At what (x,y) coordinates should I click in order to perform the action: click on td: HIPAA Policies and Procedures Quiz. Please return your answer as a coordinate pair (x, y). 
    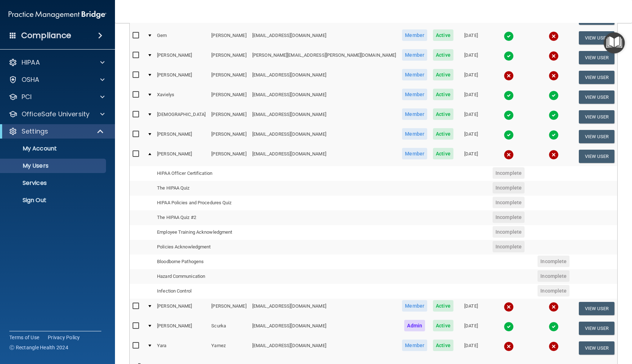
    Looking at the image, I should click on (201, 203).